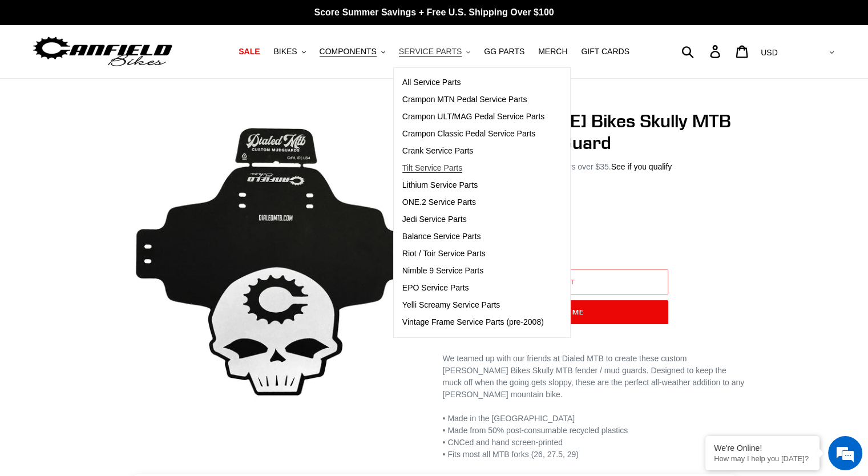 This screenshot has height=476, width=868. What do you see at coordinates (474, 83) in the screenshot?
I see `a: All Service Parts` at bounding box center [474, 83].